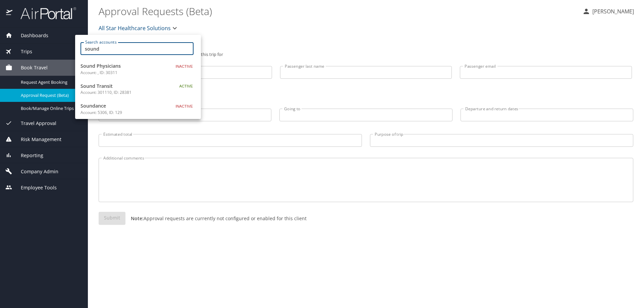  Describe the element at coordinates (138, 89) in the screenshot. I see `a: Sound TransitAccount: 301110, ID: 28381` at that location.